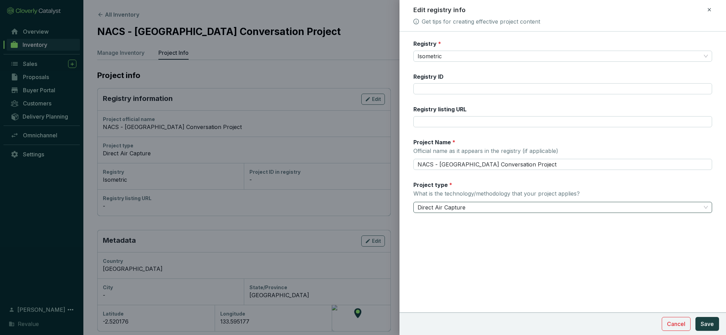  I want to click on button: Save, so click(707, 324).